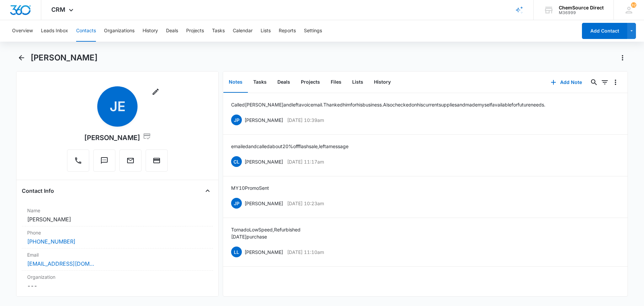  I want to click on a: Charge, so click(157, 162).